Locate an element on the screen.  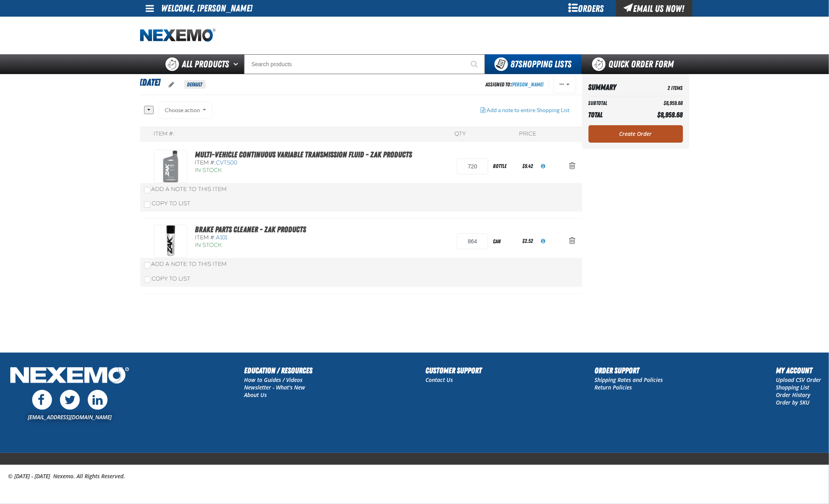
button: Actions of 8.17.25 is located at coordinates (564, 84).